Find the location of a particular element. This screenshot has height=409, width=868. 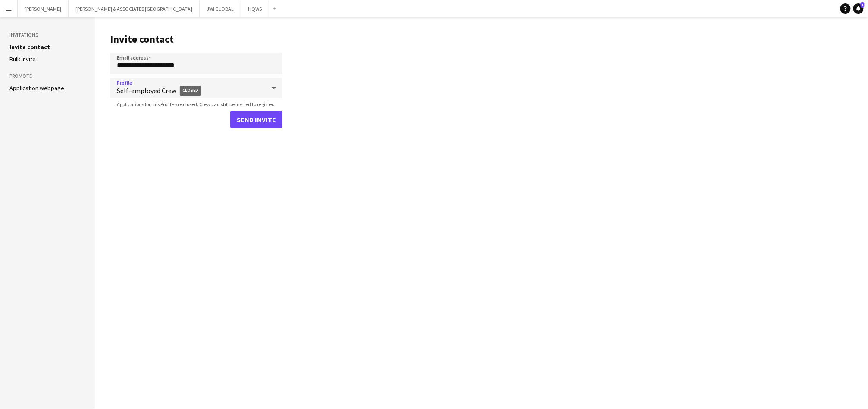

h1: Invite contact is located at coordinates (196, 39).